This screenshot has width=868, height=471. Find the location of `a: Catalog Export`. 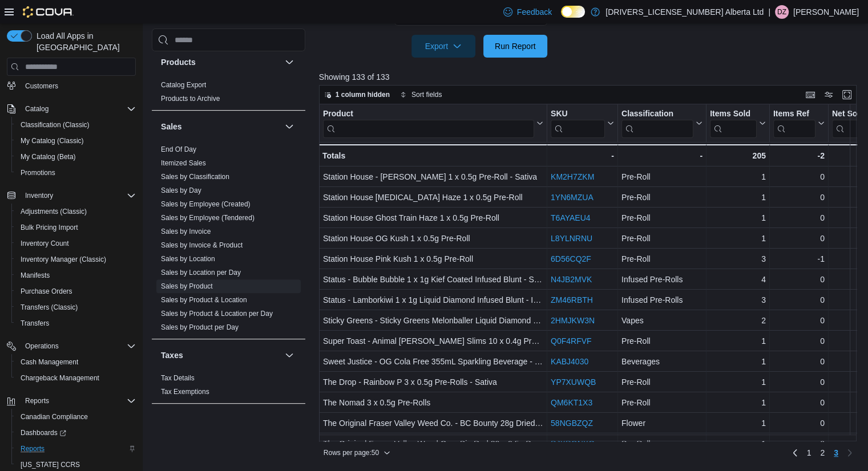

a: Catalog Export is located at coordinates (183, 85).